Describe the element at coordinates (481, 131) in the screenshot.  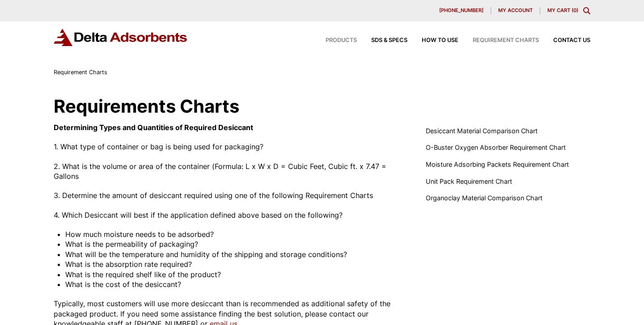
I see `span: Desiccant Material Comparison Chart` at that location.